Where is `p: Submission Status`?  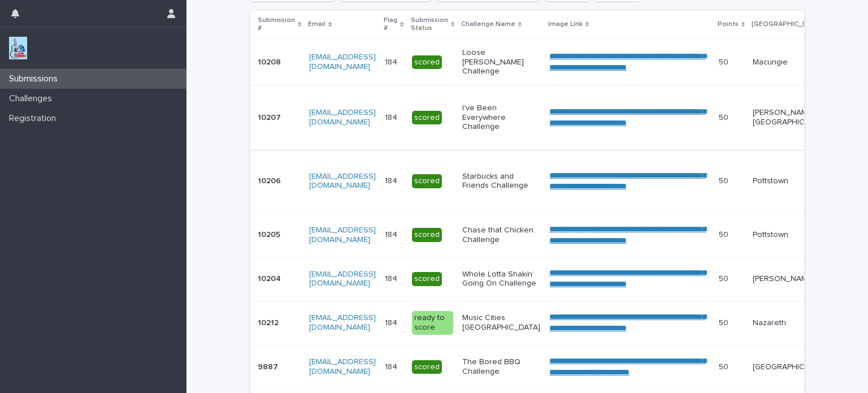 p: Submission Status is located at coordinates (430, 24).